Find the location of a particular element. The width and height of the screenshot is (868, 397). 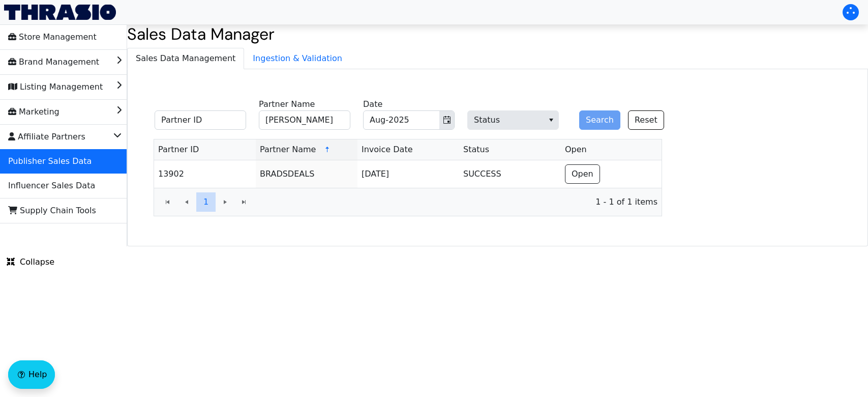

a: Thrasio Logo is located at coordinates (60, 12).